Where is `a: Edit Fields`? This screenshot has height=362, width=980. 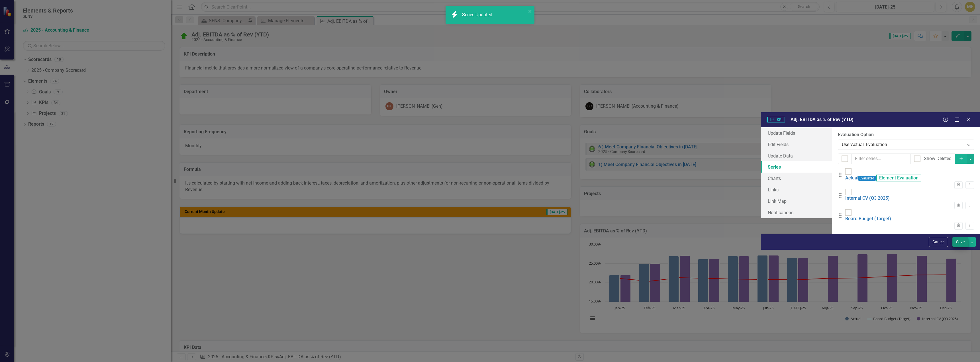
a: Edit Fields is located at coordinates (796, 144).